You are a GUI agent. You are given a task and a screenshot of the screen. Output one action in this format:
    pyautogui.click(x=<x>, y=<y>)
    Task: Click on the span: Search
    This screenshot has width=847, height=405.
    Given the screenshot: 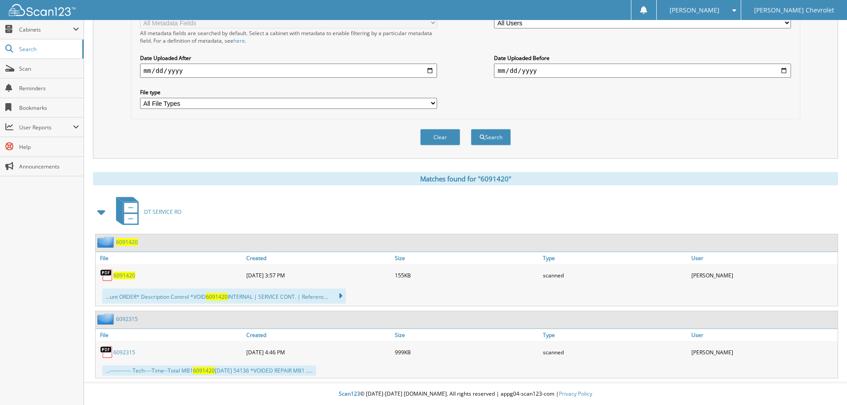 What is the action you would take?
    pyautogui.click(x=48, y=49)
    